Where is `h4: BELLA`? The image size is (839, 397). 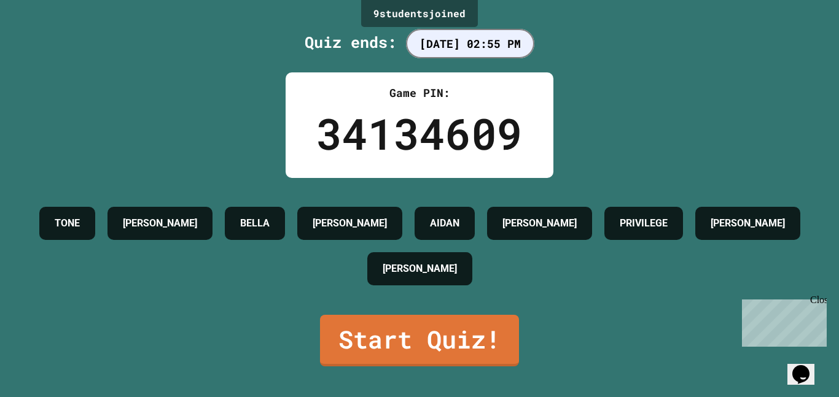
h4: BELLA is located at coordinates (255, 223).